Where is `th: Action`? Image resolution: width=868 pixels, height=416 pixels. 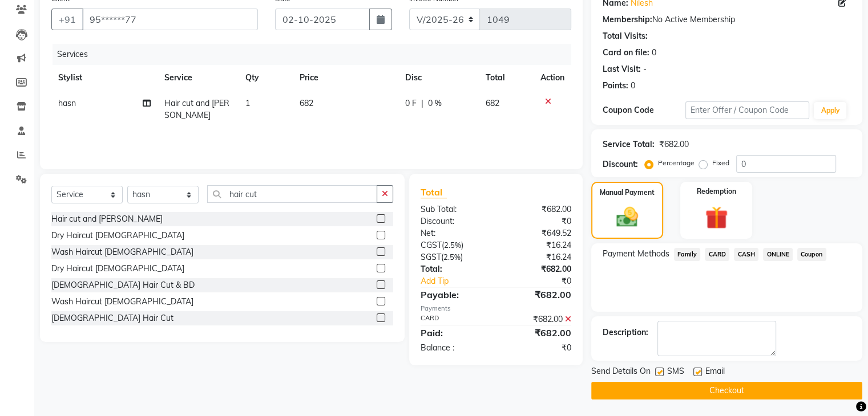
th: Action is located at coordinates (553, 78).